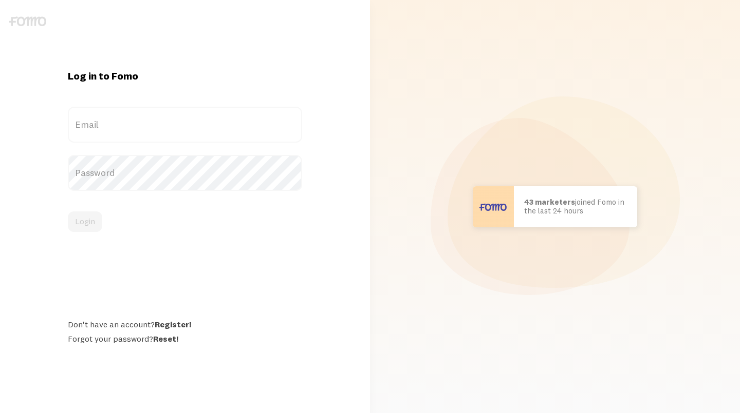 The image size is (740, 413). What do you see at coordinates (28, 21) in the screenshot?
I see `img: fomo-logo-gray-b99e0e8ada9f9040e2984d0d95b3b12da0074ffd48d1e5cb62ac37fc77b0b268.svg` at bounding box center [28, 21].